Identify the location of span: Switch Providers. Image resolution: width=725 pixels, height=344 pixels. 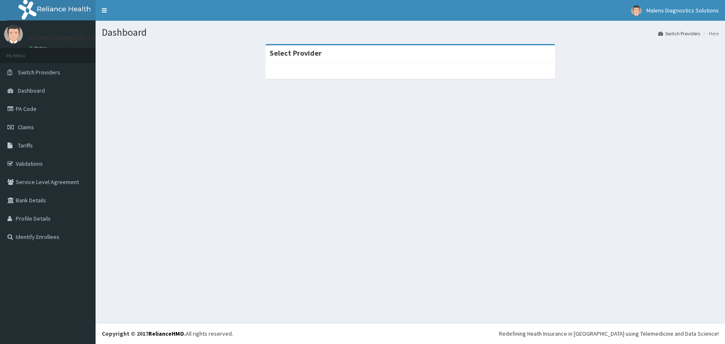
(39, 72).